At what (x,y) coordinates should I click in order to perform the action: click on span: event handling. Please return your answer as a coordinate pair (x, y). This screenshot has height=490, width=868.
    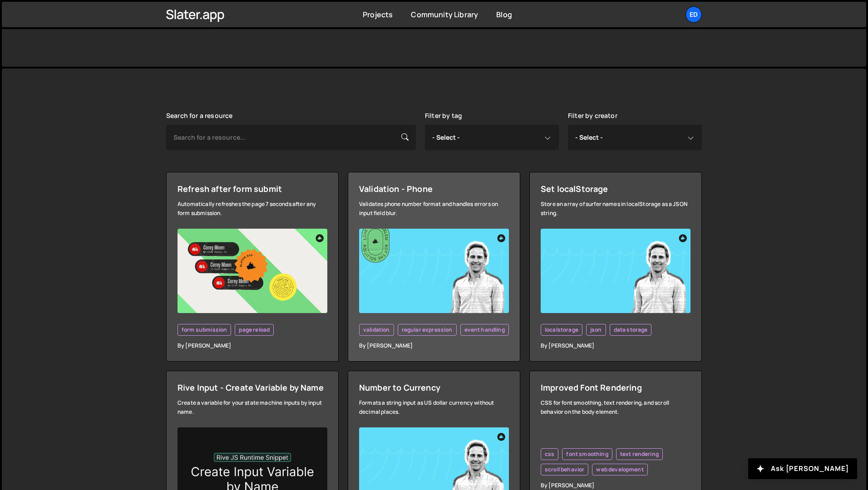
    Looking at the image, I should click on (484, 329).